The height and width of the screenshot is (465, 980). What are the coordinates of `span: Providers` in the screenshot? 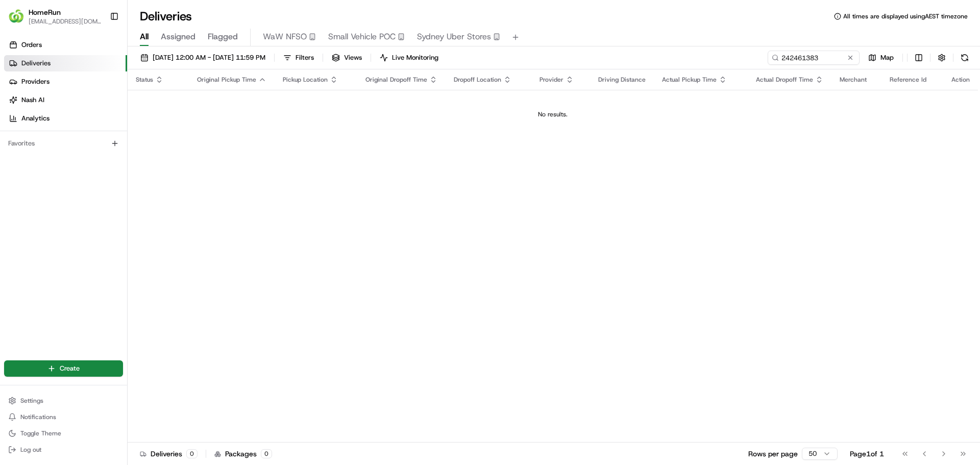 It's located at (35, 82).